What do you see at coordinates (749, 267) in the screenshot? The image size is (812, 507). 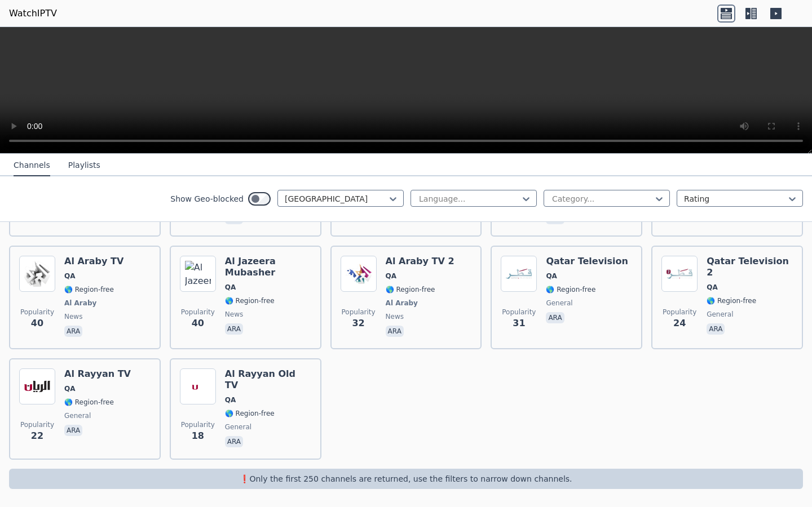 I see `h6: Qatar Television 2` at bounding box center [749, 267].